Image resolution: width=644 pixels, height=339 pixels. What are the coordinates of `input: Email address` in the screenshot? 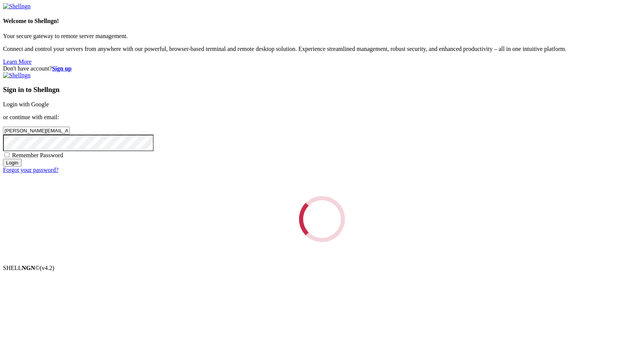 It's located at (36, 131).